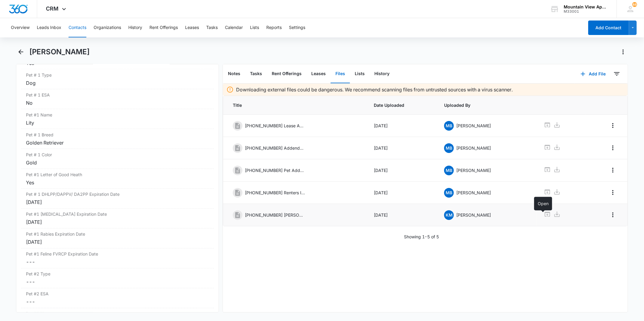 The height and width of the screenshot is (321, 644). What do you see at coordinates (117, 143) in the screenshot?
I see `div: Golden Retriever` at bounding box center [117, 143].